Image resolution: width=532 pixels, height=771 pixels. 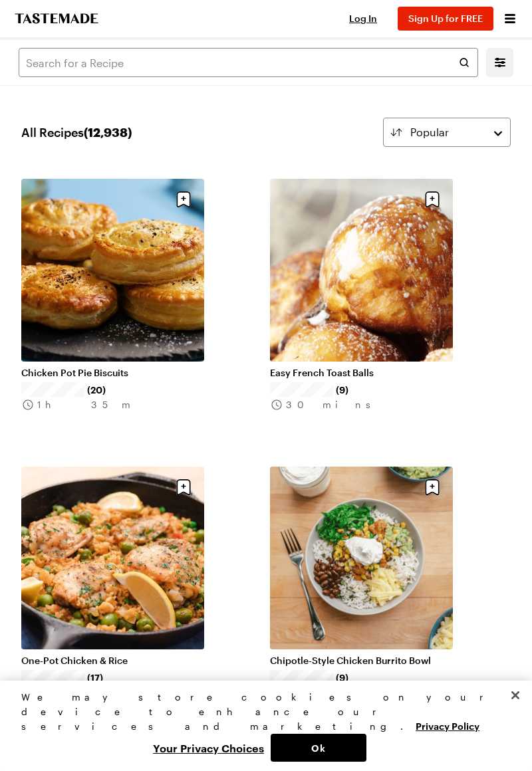 I want to click on button: Close, so click(x=515, y=695).